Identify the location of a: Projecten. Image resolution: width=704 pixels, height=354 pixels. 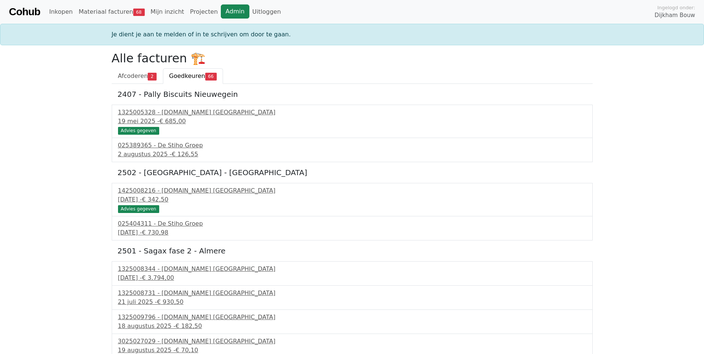
(204, 12).